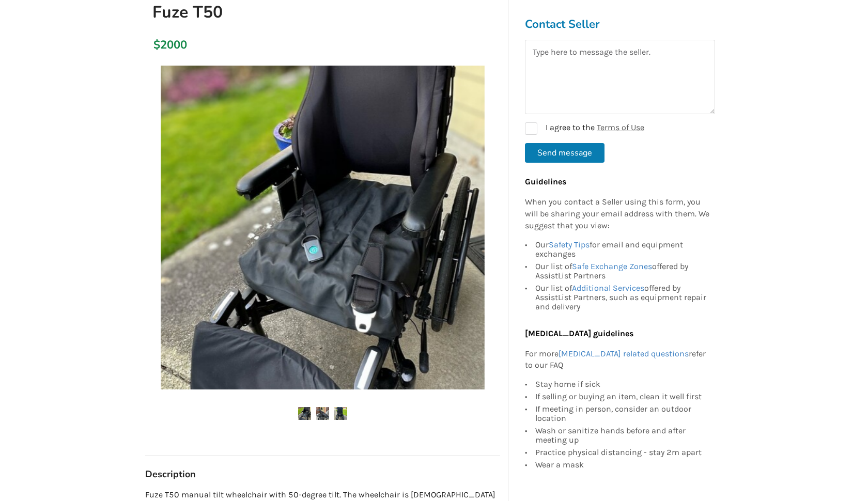 Image resolution: width=868 pixels, height=501 pixels. Describe the element at coordinates (623, 271) in the screenshot. I see `div: Our list of offered by AssistList Partners` at that location.